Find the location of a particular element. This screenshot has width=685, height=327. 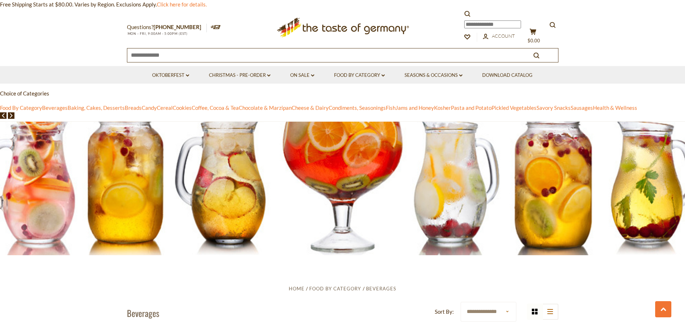

span: Coffee, Cocoa & Tea is located at coordinates (215, 108).